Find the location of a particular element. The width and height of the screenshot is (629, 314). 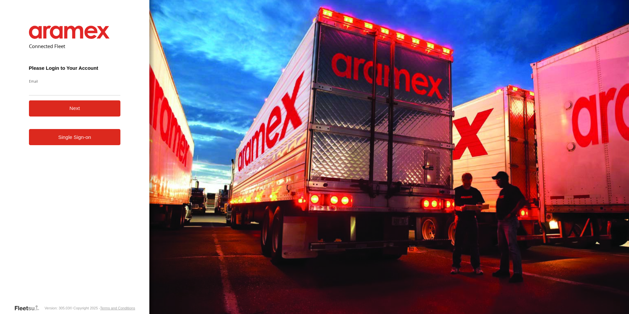

button: Next is located at coordinates (75, 108).